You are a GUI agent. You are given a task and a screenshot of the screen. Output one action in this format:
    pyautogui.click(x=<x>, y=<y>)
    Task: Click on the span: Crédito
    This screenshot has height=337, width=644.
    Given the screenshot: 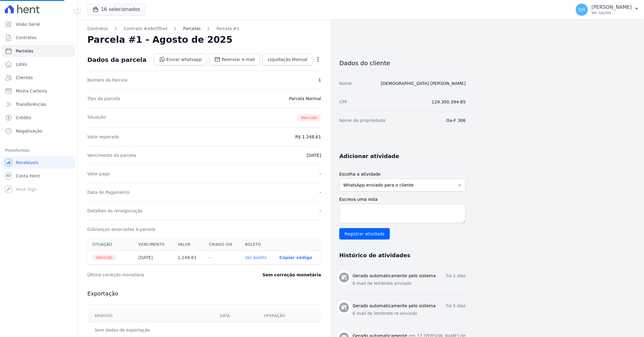 What is the action you would take?
    pyautogui.click(x=23, y=118)
    